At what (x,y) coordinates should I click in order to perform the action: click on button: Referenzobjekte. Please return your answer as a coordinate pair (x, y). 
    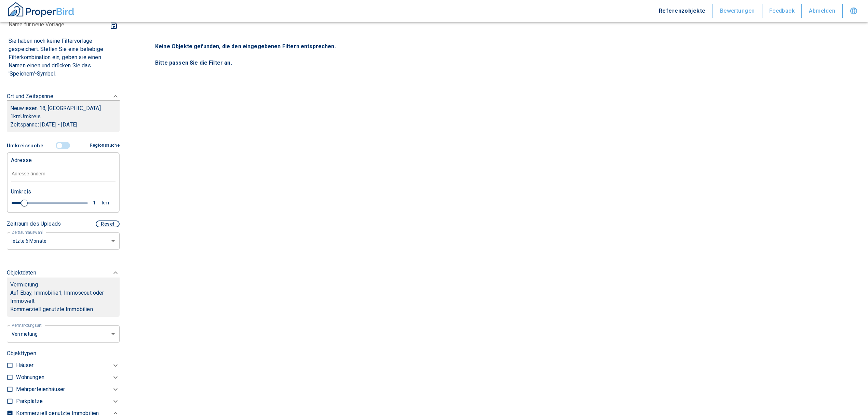
    Looking at the image, I should click on (682, 11).